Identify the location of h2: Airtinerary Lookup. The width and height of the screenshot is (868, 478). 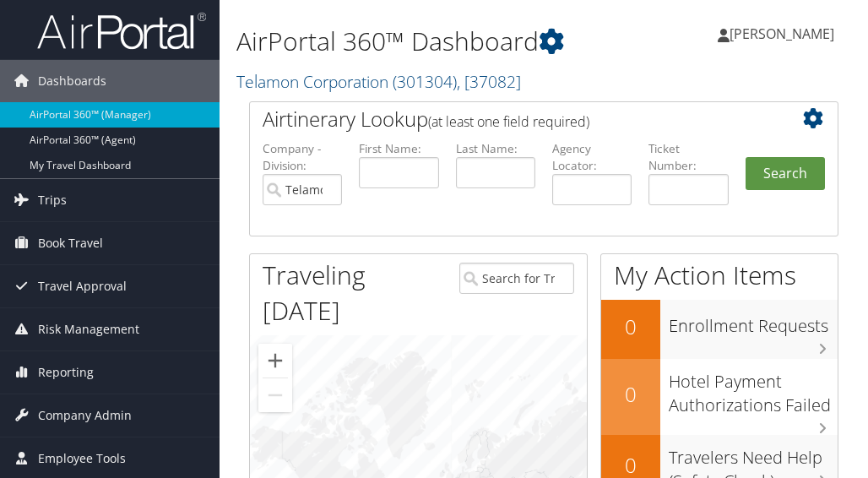
(519, 119).